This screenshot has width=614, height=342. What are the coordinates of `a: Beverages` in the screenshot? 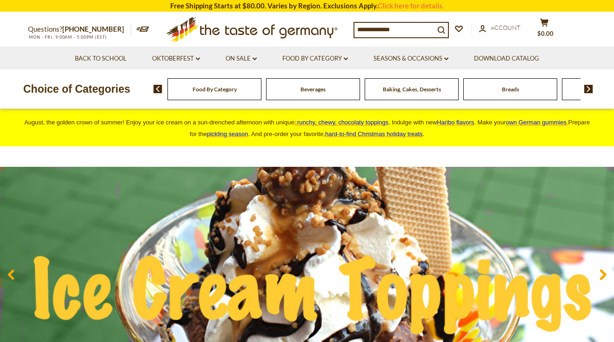 It's located at (313, 89).